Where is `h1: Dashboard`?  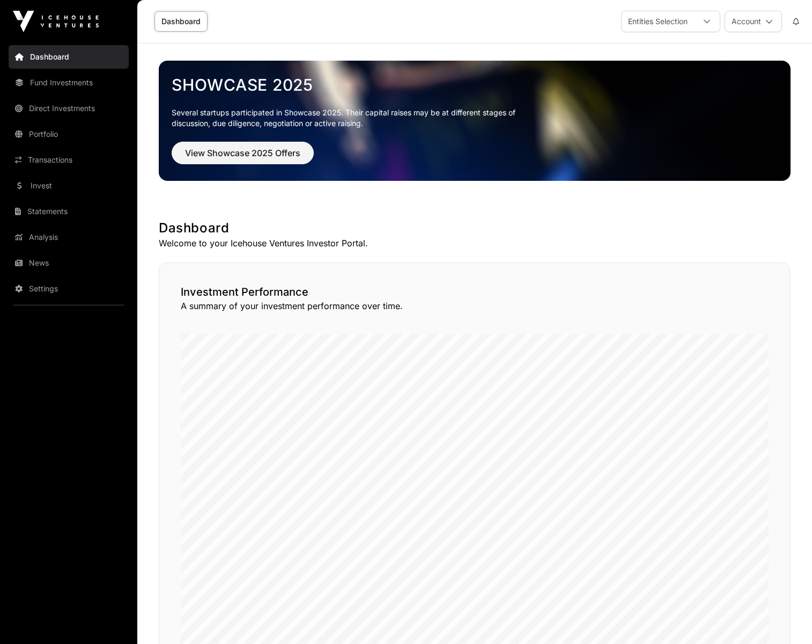 h1: Dashboard is located at coordinates (475, 228).